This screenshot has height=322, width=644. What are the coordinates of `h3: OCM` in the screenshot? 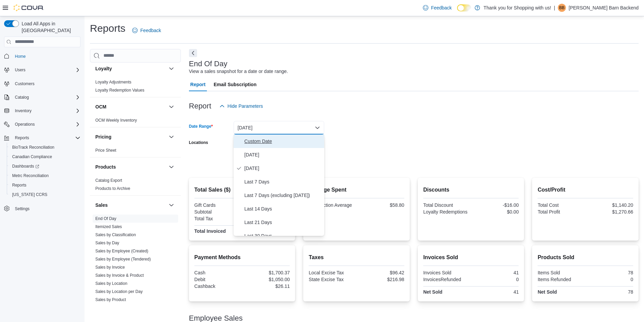 It's located at (101, 107).